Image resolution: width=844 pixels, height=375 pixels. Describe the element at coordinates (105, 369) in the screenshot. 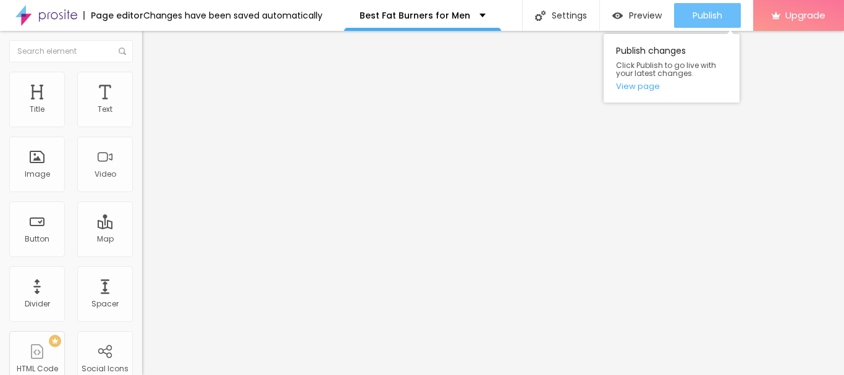

I see `div: Social Icons` at that location.